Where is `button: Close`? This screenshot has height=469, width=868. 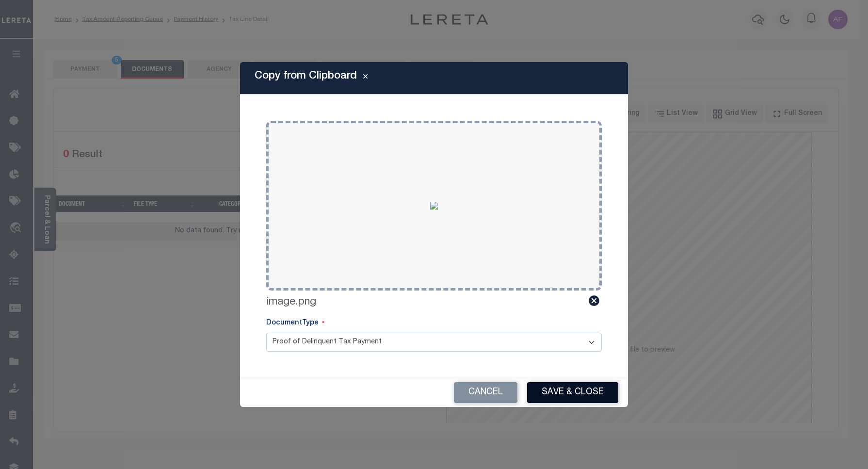 button: Close is located at coordinates (365, 78).